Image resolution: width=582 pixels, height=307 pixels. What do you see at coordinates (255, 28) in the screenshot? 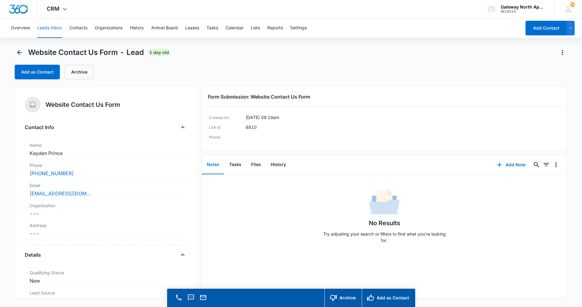
I see `button: Lists` at bounding box center [255, 28].